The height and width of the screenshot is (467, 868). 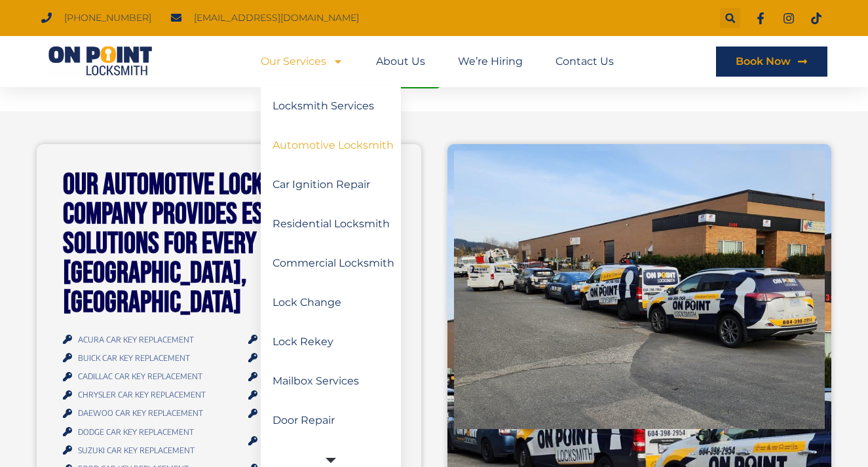 I want to click on a: Our Services, so click(x=302, y=61).